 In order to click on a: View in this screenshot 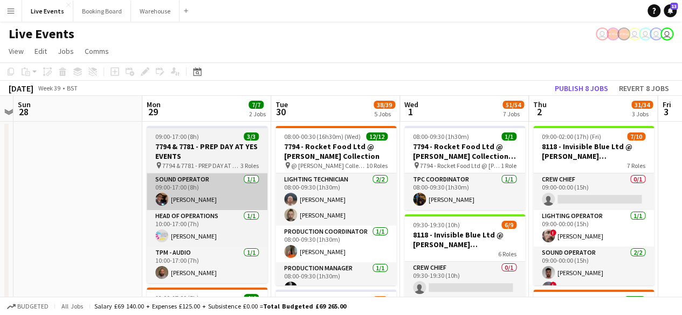, I will do `click(16, 51)`.